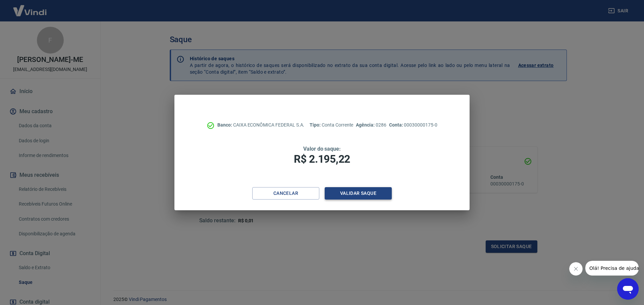  I want to click on span: Agência:, so click(365, 125).